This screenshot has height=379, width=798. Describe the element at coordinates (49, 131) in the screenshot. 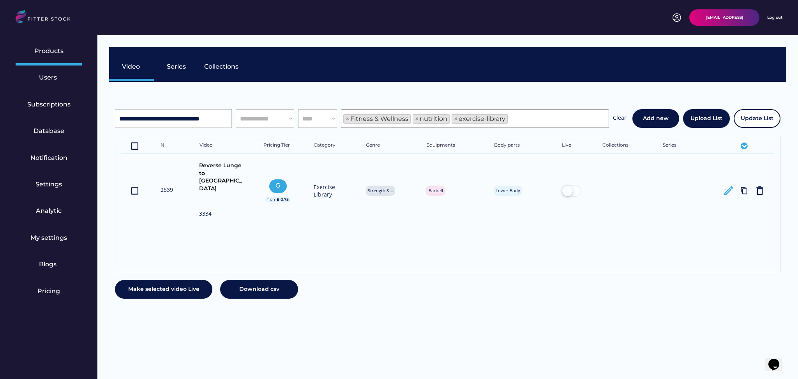

I see `div: Database` at that location.